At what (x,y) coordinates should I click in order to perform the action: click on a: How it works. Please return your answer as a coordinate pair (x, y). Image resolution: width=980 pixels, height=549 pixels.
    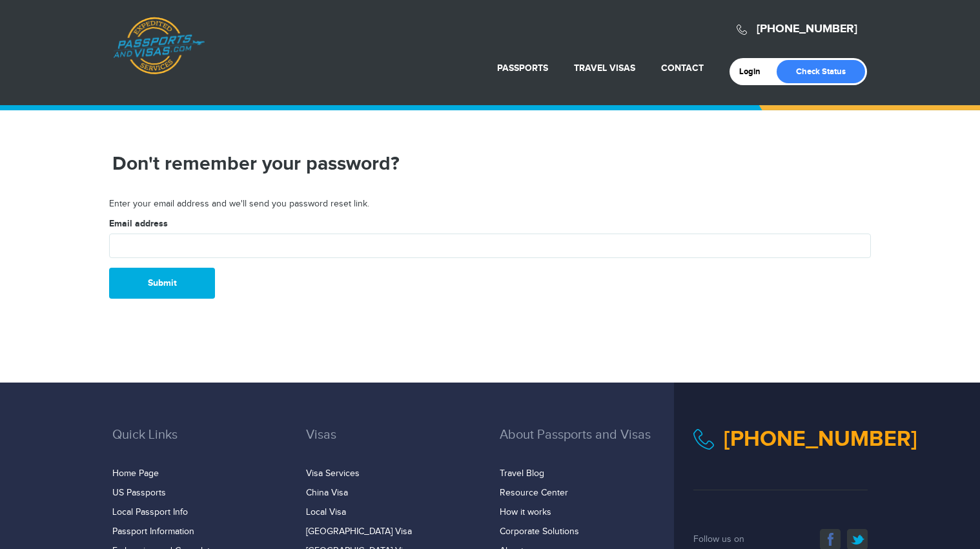
    Looking at the image, I should click on (526, 512).